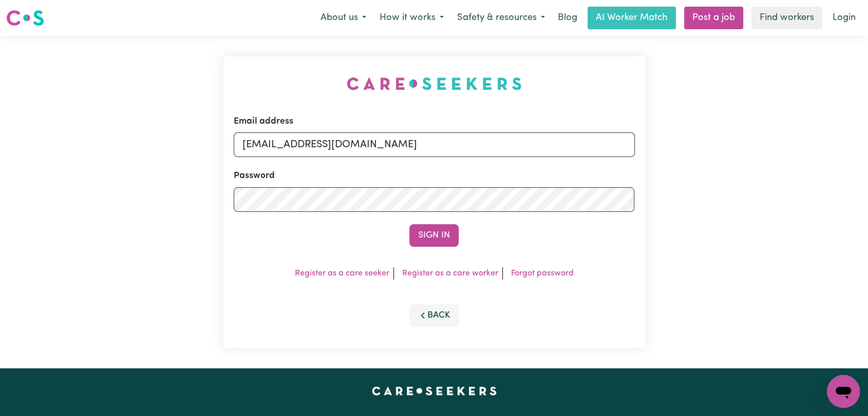  What do you see at coordinates (434, 145) in the screenshot?
I see `input: Email address` at bounding box center [434, 145].